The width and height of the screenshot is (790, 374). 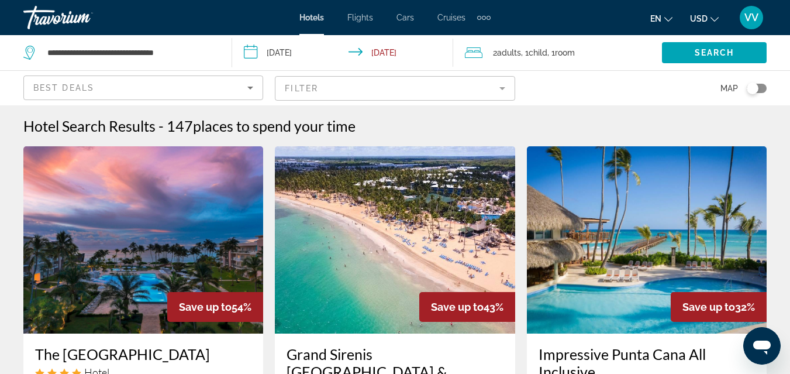 What do you see at coordinates (395, 88) in the screenshot?
I see `button: Filter` at bounding box center [395, 88].